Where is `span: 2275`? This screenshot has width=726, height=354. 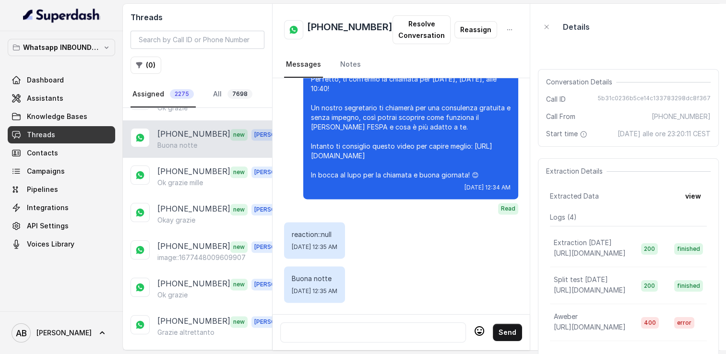
span: 2275 is located at coordinates (182, 94).